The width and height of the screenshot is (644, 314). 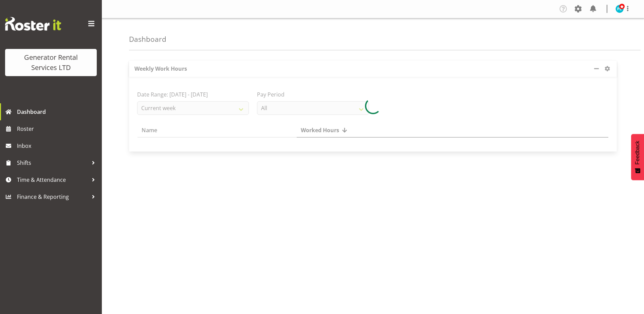 What do you see at coordinates (53, 163) in the screenshot?
I see `span: Shifts` at bounding box center [53, 163].